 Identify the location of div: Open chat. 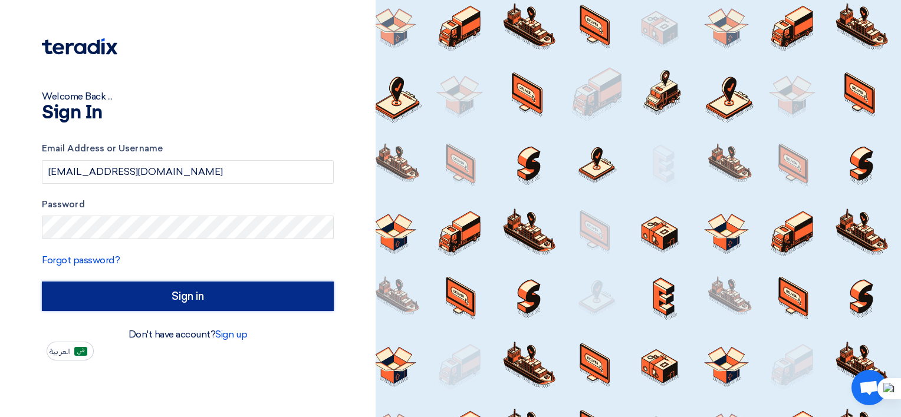
(869, 388).